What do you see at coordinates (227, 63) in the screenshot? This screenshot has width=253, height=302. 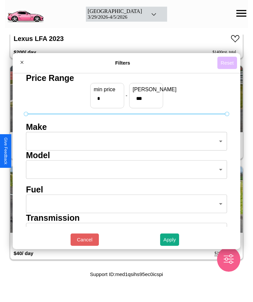 I see `button: Reset` at bounding box center [227, 63].